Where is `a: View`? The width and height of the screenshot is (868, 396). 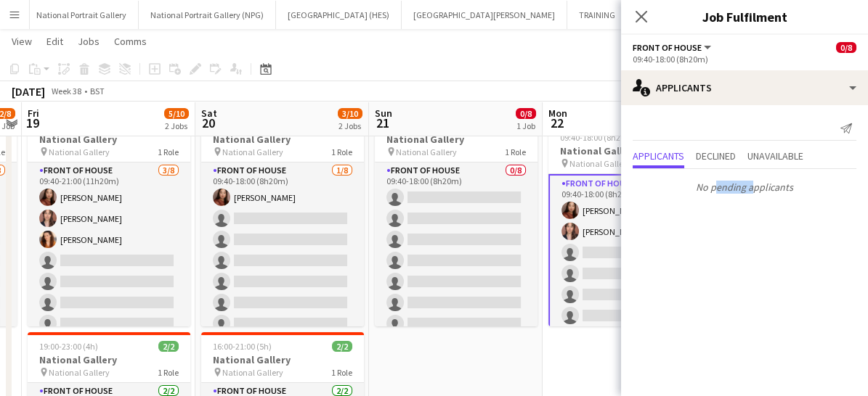 a: View is located at coordinates (21, 41).